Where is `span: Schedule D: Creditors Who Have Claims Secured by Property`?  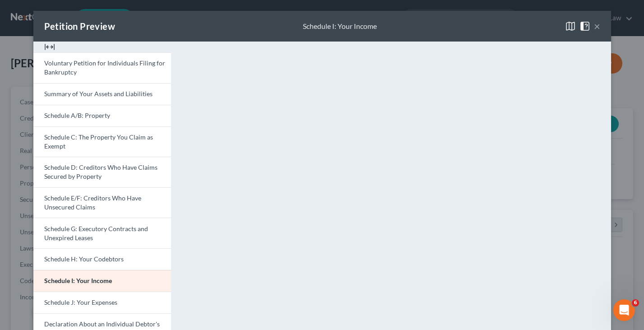
span: Schedule D: Creditors Who Have Claims Secured by Property is located at coordinates (101, 171).